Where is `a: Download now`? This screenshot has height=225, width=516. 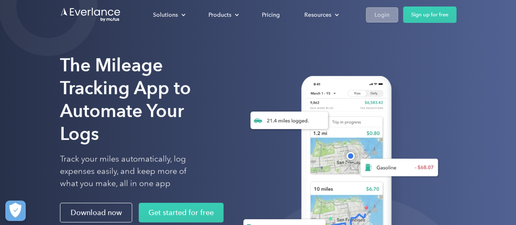
a: Download now is located at coordinates (96, 213).